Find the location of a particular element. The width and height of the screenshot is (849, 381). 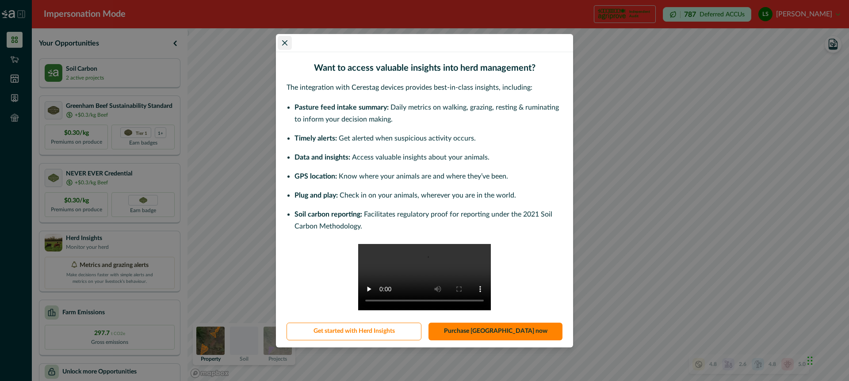

div: Drag is located at coordinates (810, 361).